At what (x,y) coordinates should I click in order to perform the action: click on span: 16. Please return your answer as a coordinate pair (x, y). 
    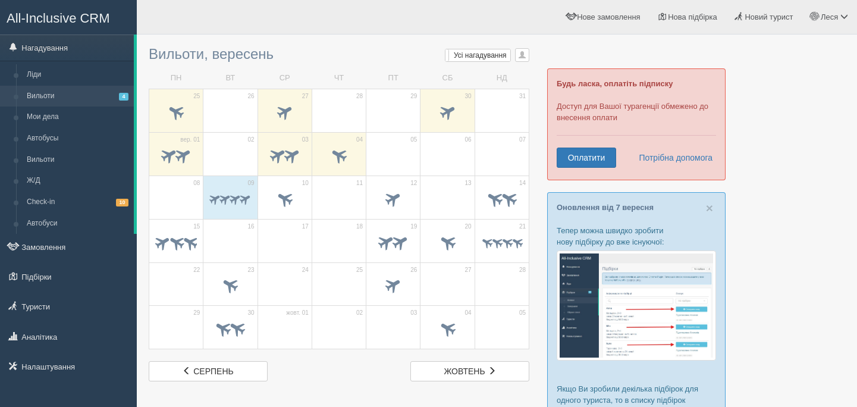
    Looking at the image, I should click on (250, 227).